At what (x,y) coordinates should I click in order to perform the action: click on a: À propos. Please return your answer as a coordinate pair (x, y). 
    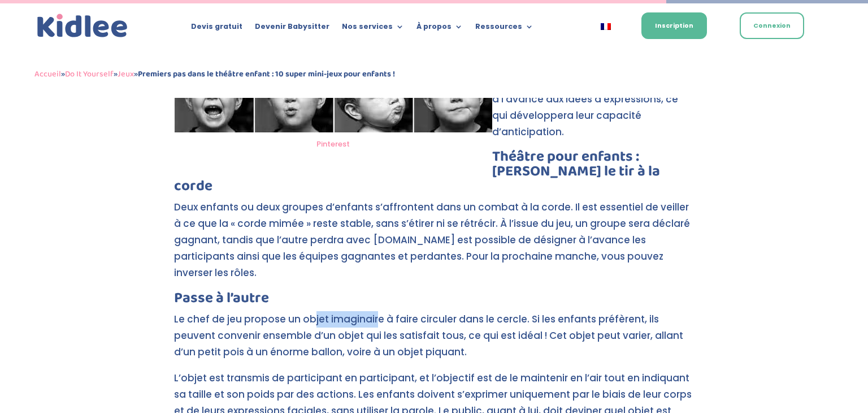
    Looking at the image, I should click on (440, 29).